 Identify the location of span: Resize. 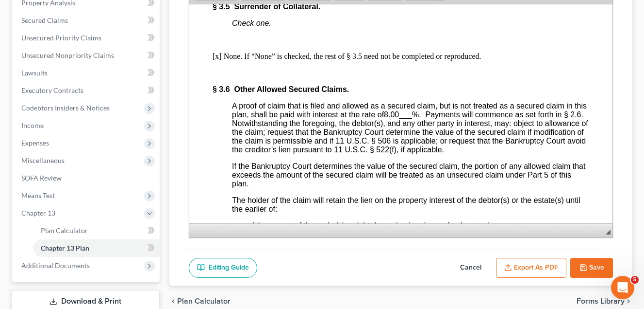
(608, 232).